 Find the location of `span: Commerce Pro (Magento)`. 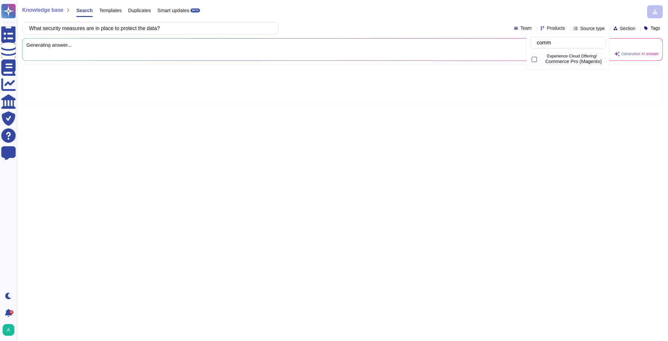

span: Commerce Pro (Magento) is located at coordinates (574, 61).